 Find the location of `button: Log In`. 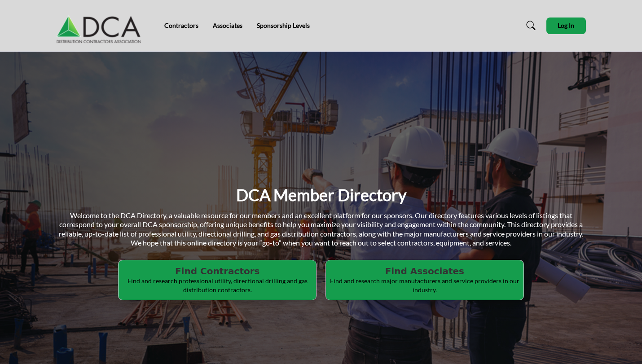

button: Log In is located at coordinates (567, 25).